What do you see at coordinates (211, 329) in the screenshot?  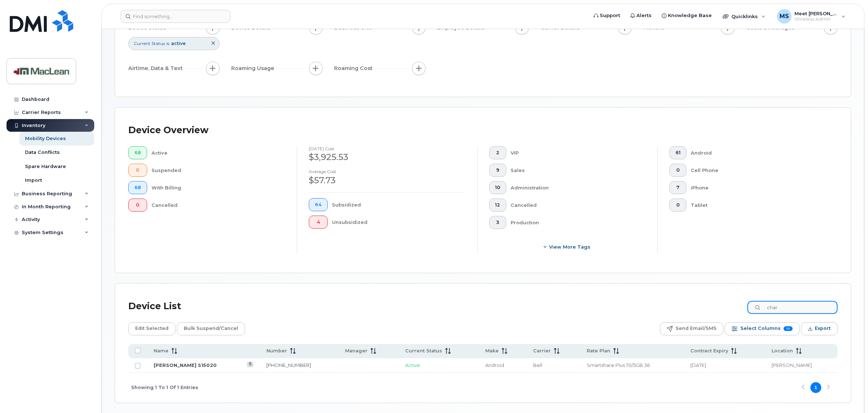 I see `button: Bulk Suspend/Cancel` at bounding box center [211, 329].